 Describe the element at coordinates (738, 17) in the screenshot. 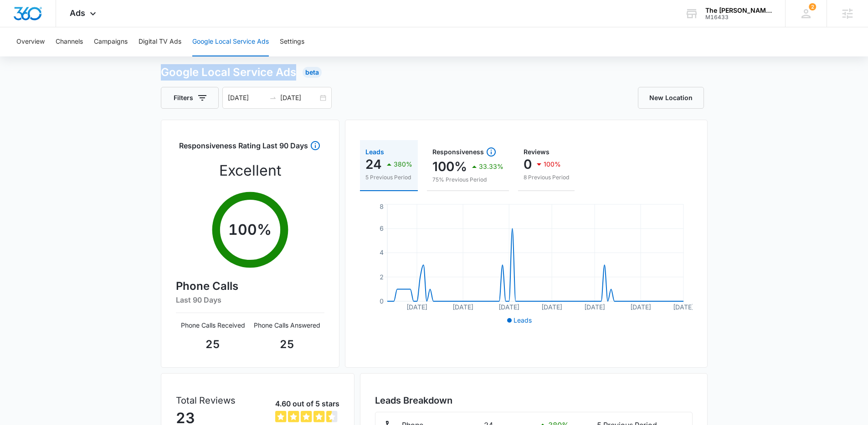

I see `div: account id` at that location.